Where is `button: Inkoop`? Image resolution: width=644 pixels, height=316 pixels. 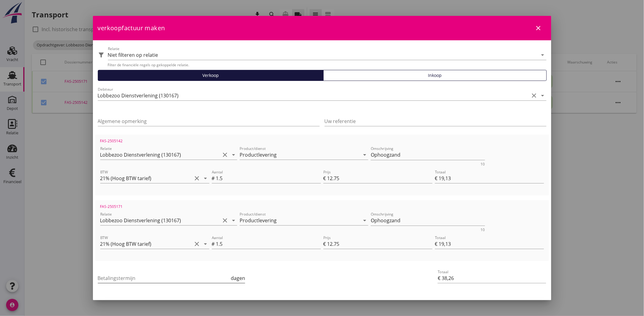 button: Inkoop is located at coordinates (435, 75).